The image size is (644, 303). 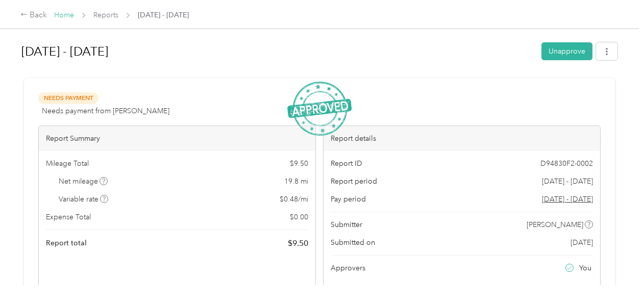 What do you see at coordinates (294, 199) in the screenshot?
I see `span: $ 0.48 / mi` at bounding box center [294, 199].